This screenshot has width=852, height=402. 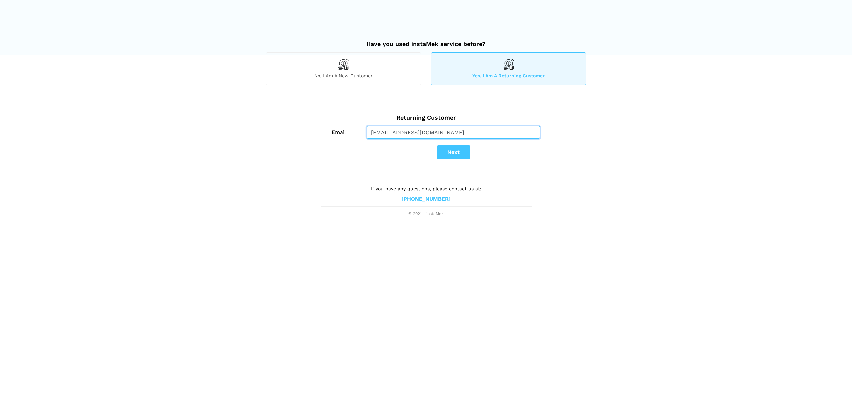 I want to click on p: If you have any questions, please contact us at:, so click(x=426, y=188).